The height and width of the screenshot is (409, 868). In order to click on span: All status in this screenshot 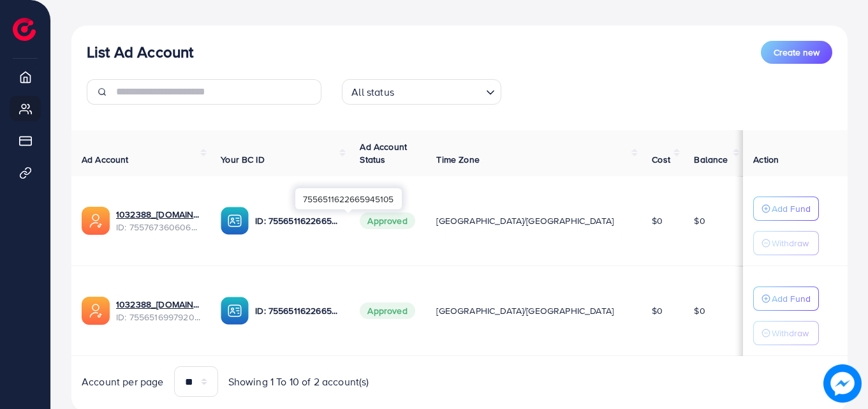, I will do `click(372, 92)`.